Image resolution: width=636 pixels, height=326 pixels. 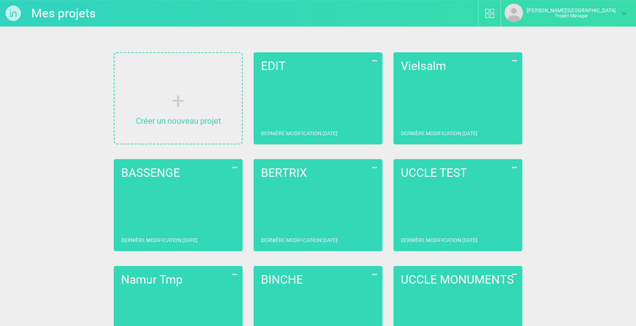 I want to click on h2: BINCHE, so click(x=318, y=279).